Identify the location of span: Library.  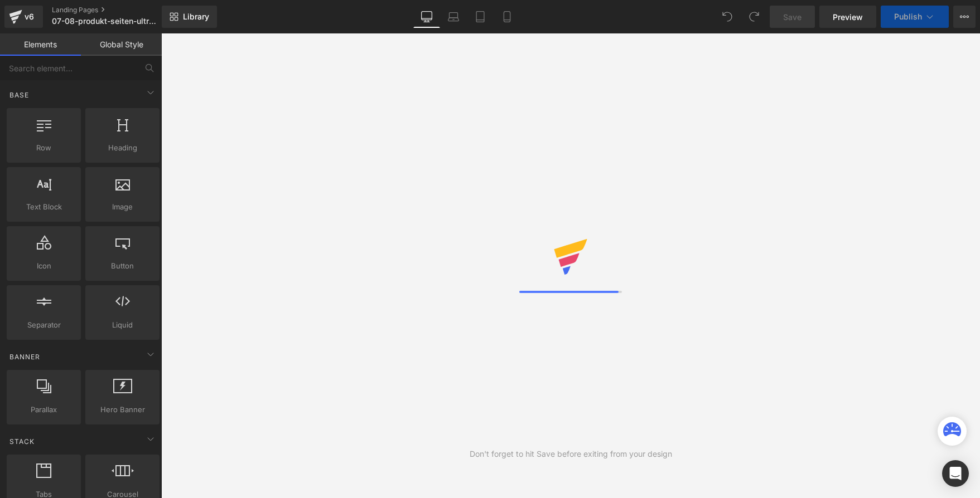
(196, 17).